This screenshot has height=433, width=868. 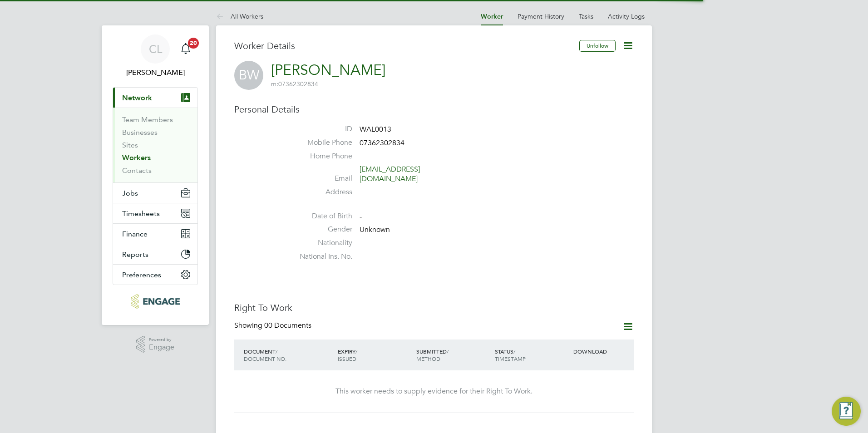 What do you see at coordinates (193, 44) in the screenshot?
I see `span: 20` at bounding box center [193, 44].